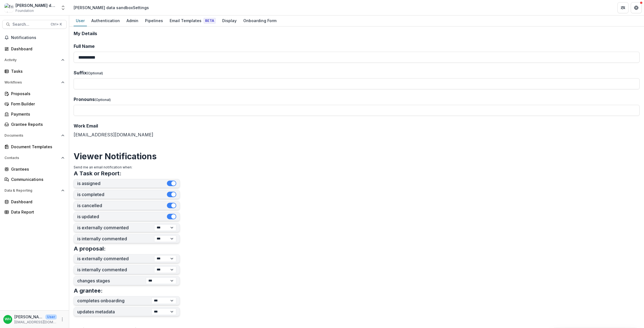 The height and width of the screenshot is (328, 644). What do you see at coordinates (63, 8) in the screenshot?
I see `button: Open entity switcher` at bounding box center [63, 8].